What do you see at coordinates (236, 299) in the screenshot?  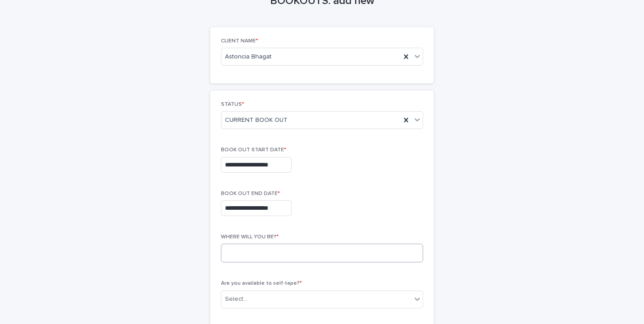 I see `div: Select...` at bounding box center [236, 299].